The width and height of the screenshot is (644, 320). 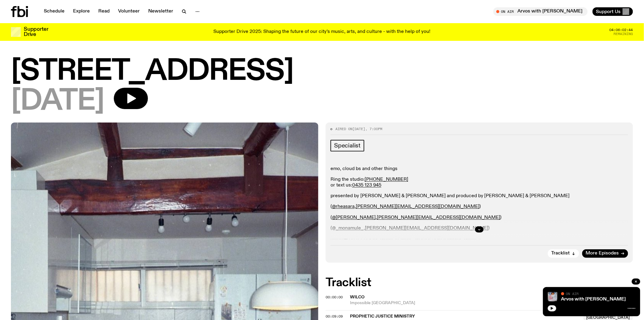 I want to click on span: On Air, so click(x=573, y=294).